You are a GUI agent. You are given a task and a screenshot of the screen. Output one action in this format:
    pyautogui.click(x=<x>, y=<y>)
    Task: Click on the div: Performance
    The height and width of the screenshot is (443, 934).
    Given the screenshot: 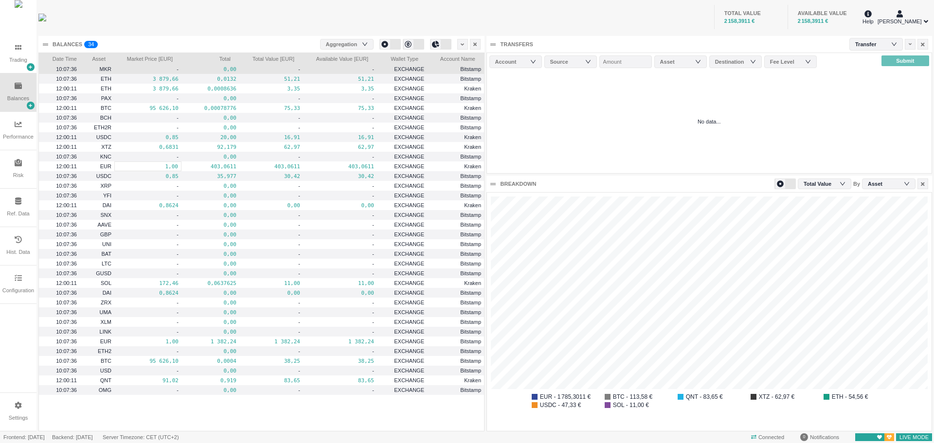 What is the action you would take?
    pyautogui.click(x=18, y=137)
    